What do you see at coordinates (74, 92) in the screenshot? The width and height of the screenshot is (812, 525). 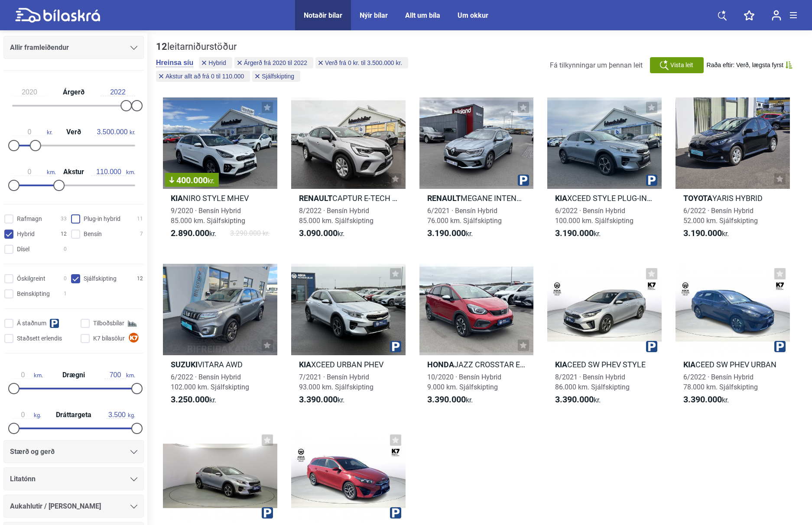 I see `span: Árgerð` at bounding box center [74, 92].